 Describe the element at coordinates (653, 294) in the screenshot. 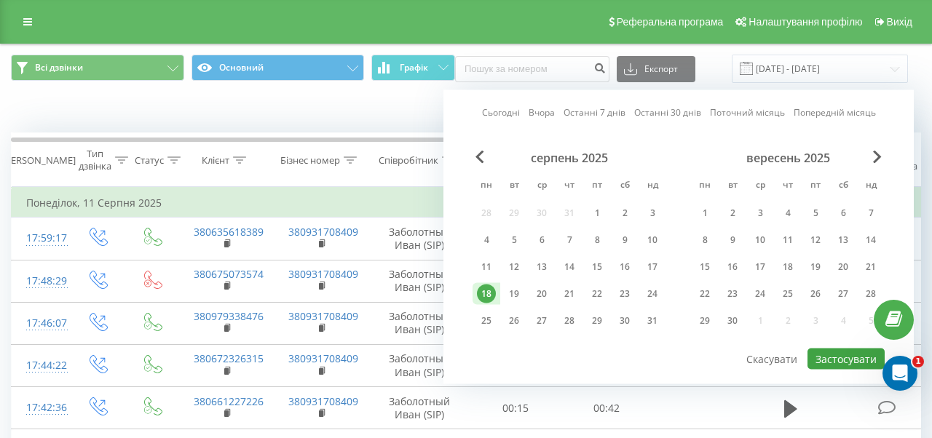

I see `div: нд 24 серп 2025 р.` at that location.